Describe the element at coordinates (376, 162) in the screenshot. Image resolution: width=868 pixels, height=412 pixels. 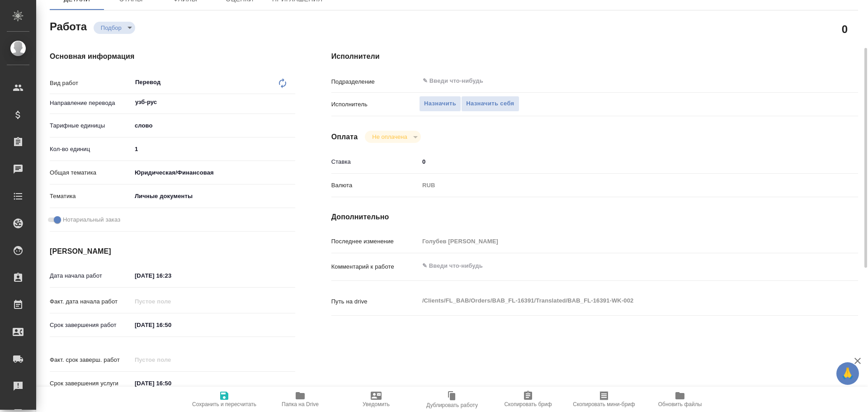
I see `p: Ставка` at that location.